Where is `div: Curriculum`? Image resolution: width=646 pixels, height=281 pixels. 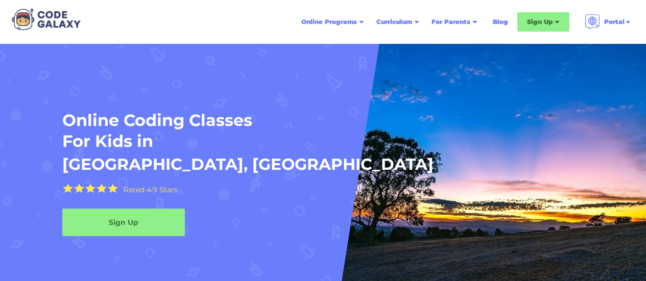
div: Curriculum is located at coordinates (394, 22).